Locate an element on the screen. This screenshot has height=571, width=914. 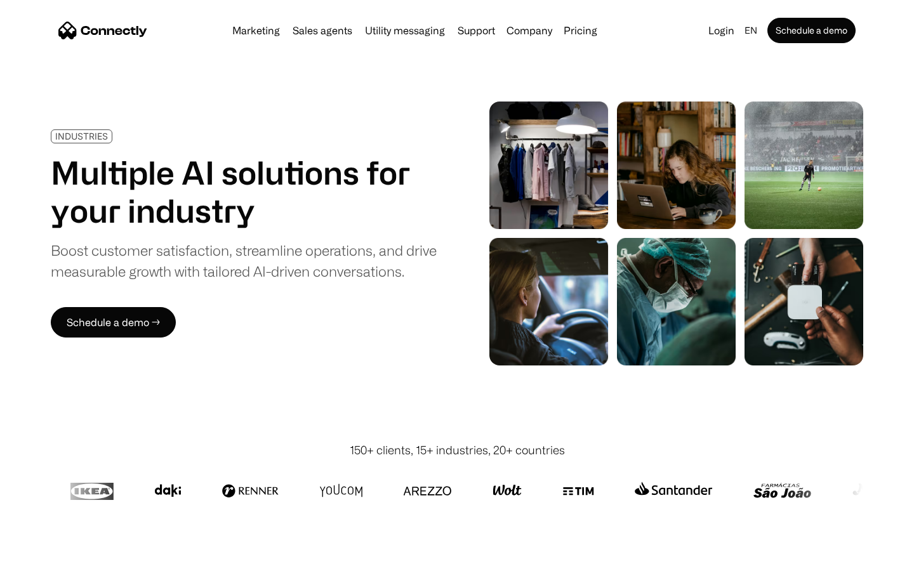
a: Schedule a demo is located at coordinates (811, 30).